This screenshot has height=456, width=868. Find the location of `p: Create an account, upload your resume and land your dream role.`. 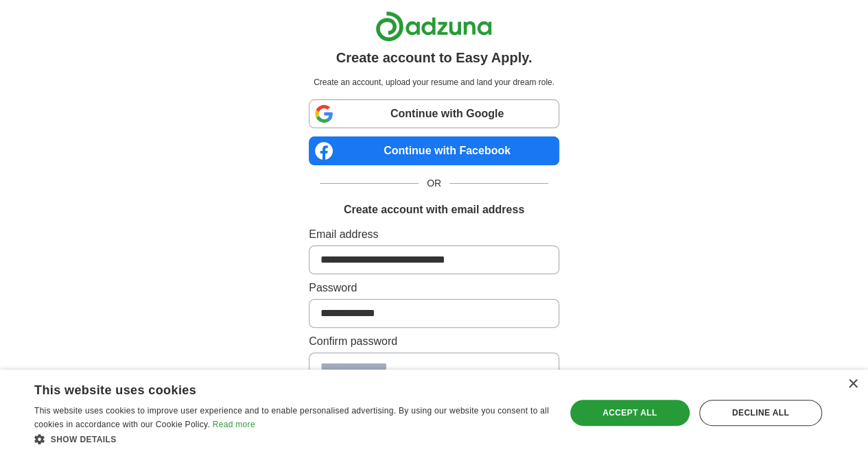

p: Create an account, upload your resume and land your dream role. is located at coordinates (434, 82).